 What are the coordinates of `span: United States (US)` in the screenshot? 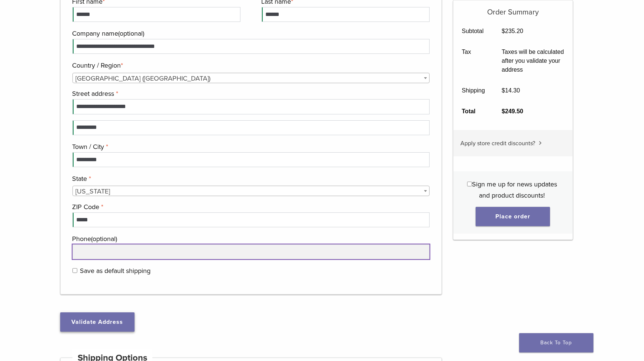 It's located at (251, 78).